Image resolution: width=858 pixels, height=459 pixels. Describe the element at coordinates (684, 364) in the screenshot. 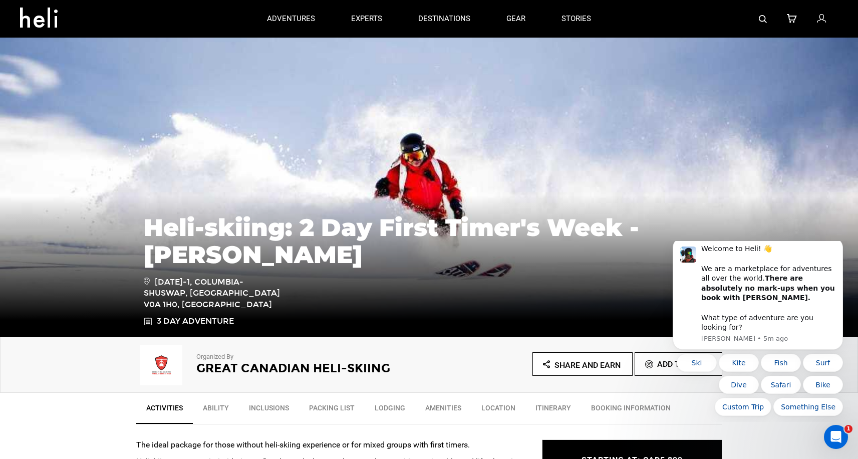

I see `span: Add To Saved` at that location.